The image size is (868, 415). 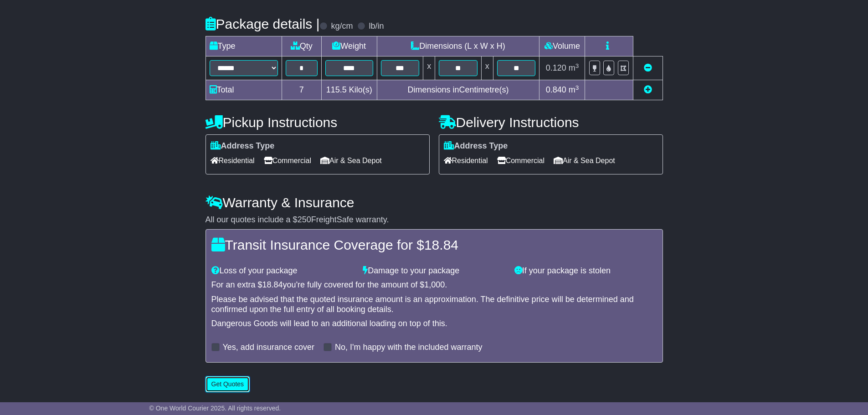 What do you see at coordinates (551, 122) in the screenshot?
I see `h4: Delivery Instructions` at bounding box center [551, 122].